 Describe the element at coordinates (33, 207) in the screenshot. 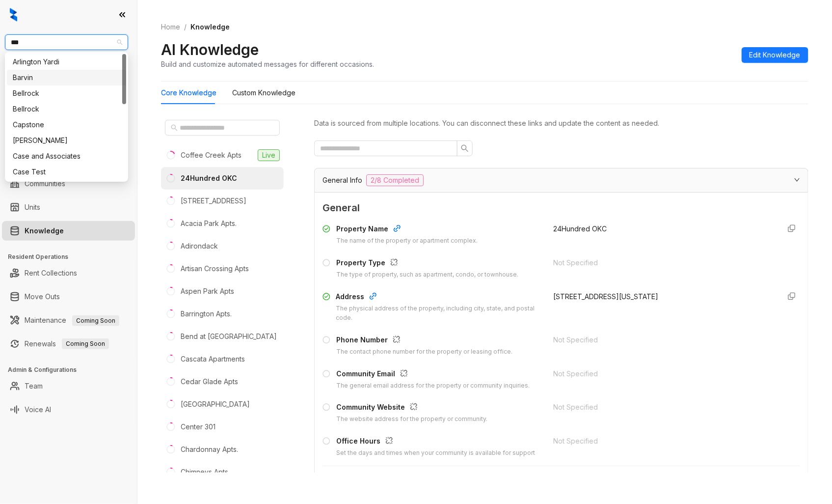

I see `a: Units` at that location.